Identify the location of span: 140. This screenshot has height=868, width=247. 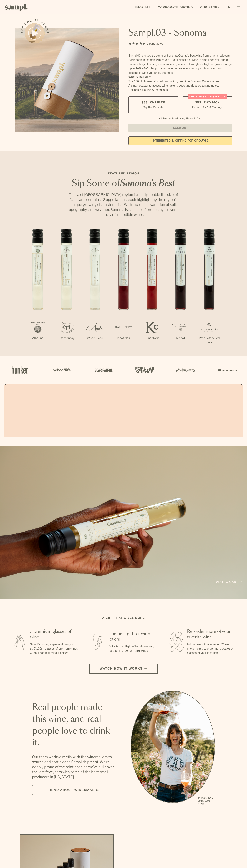
(149, 44).